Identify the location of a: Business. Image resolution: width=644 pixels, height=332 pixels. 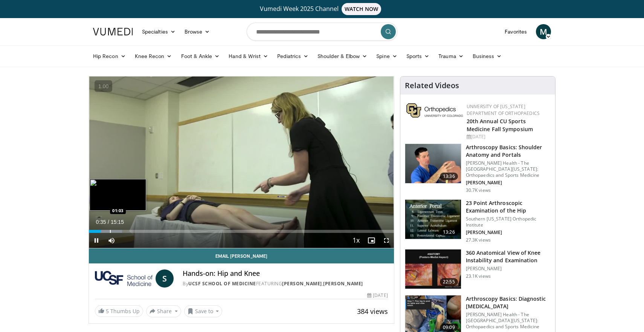
(487, 56).